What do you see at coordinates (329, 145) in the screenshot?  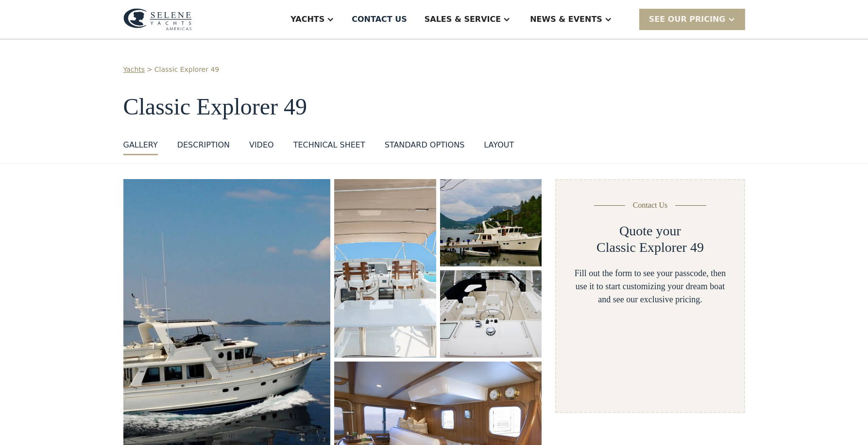 I see `div: Technical sheet` at bounding box center [329, 145].